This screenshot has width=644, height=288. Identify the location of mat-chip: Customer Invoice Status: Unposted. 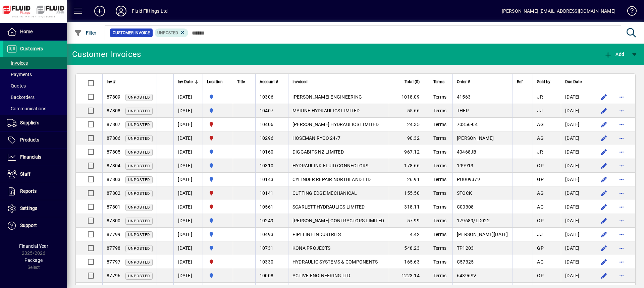
(172, 33).